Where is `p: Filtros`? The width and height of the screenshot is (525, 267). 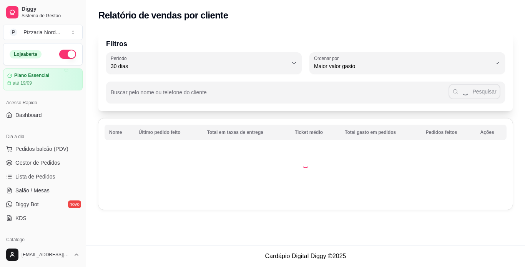
p: Filtros is located at coordinates (306, 44).